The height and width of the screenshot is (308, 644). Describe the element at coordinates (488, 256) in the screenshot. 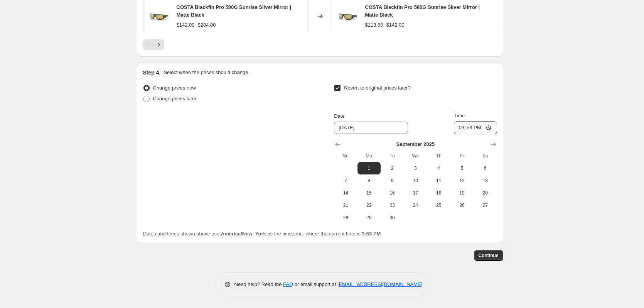

I see `span: Continue` at that location.